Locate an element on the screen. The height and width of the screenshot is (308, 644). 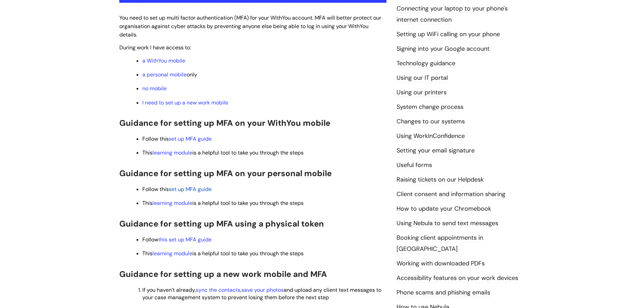
a: Useful forms is located at coordinates (414, 165).